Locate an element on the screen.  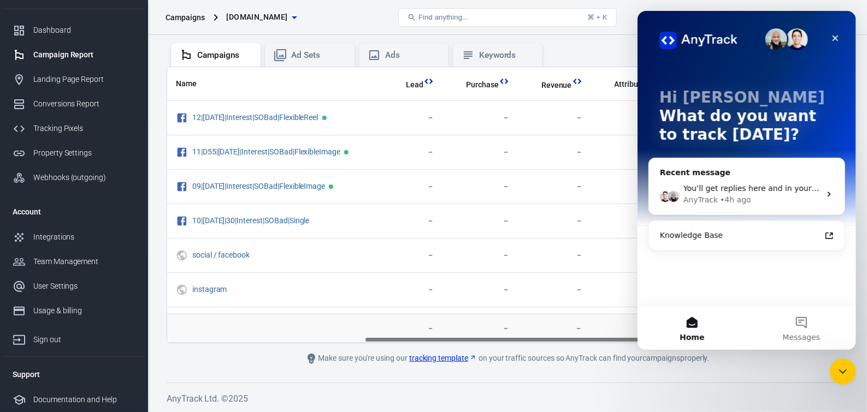
span: instagram is located at coordinates (210, 289).